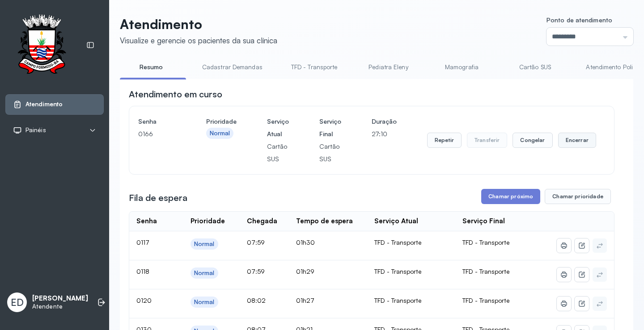 Image resolution: width=644 pixels, height=330 pixels. What do you see at coordinates (330, 128) in the screenshot?
I see `h4: Serviço Final` at bounding box center [330, 128].